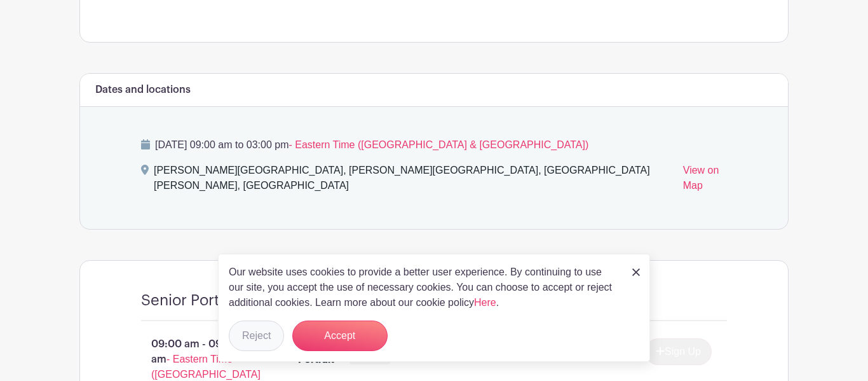 The height and width of the screenshot is (381, 868). What do you see at coordinates (241, 300) in the screenshot?
I see `h4: Senior Portrait Appointment` at bounding box center [241, 300].